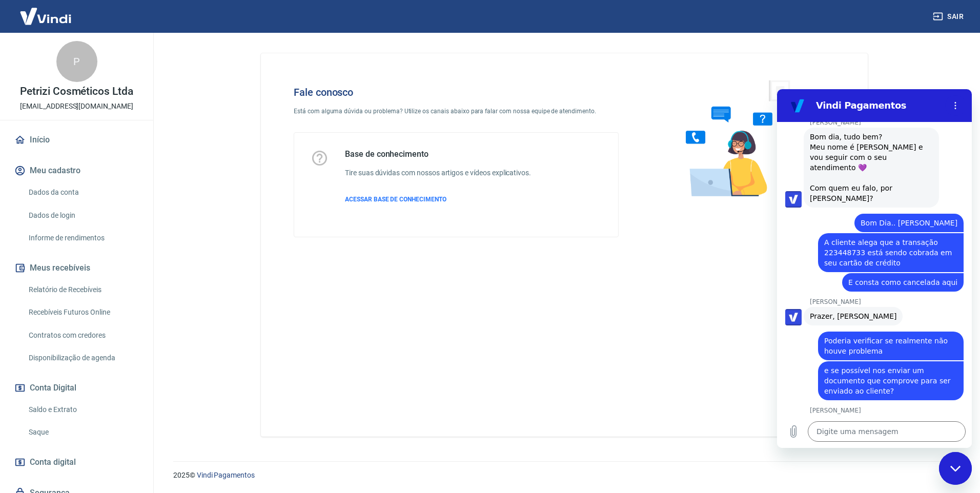 The image size is (980, 493). Describe the element at coordinates (17, 342) in the screenshot. I see `button: Carregar arquivo` at that location.